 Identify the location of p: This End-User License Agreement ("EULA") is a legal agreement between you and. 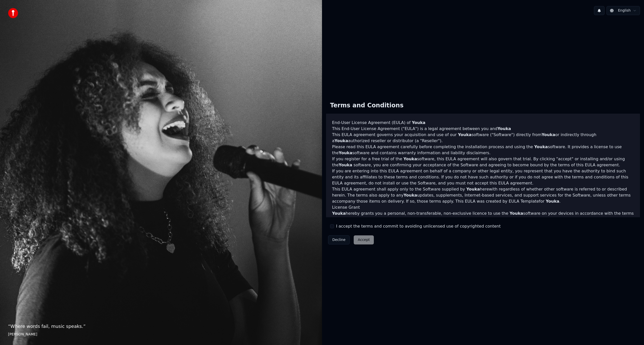
(483, 129).